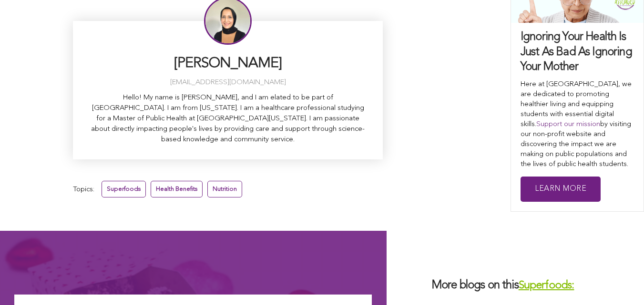  I want to click on div: Chat Widget, so click(620, 282).